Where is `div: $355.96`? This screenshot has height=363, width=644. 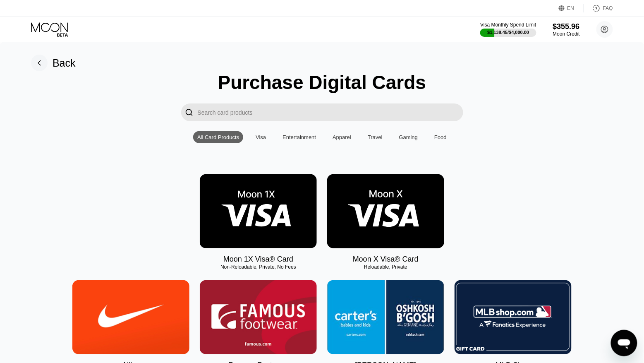 div: $355.96 is located at coordinates (566, 26).